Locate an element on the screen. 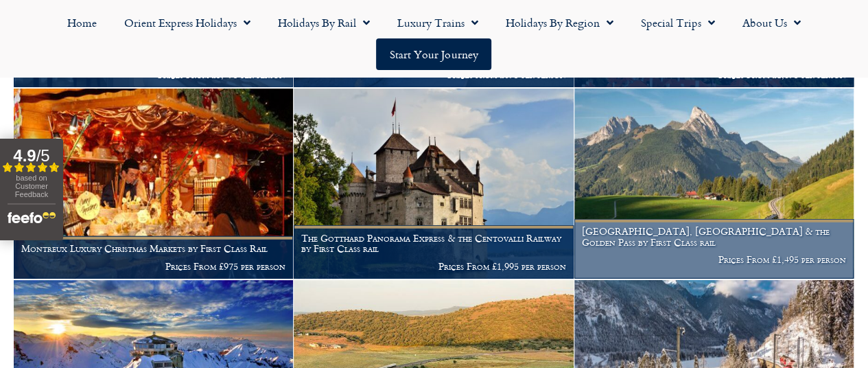  p: Prices from £895 per person is located at coordinates (433, 75).